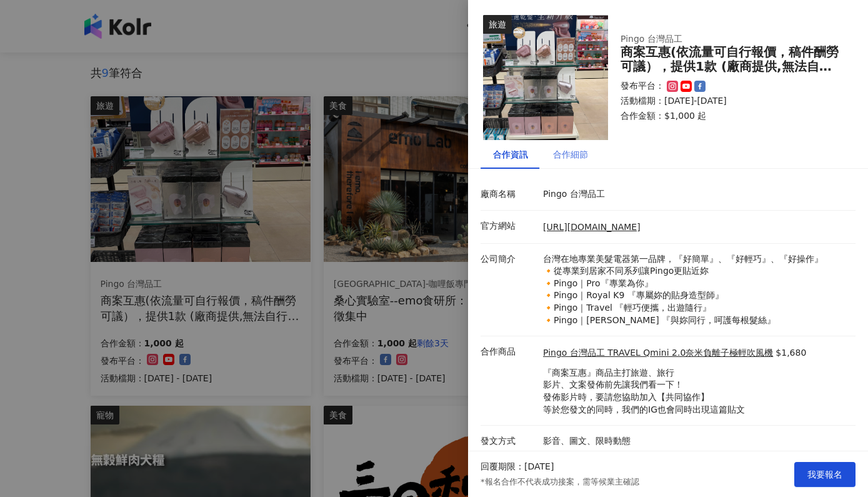 The image size is (868, 497). I want to click on div: 旅遊, so click(497, 24).